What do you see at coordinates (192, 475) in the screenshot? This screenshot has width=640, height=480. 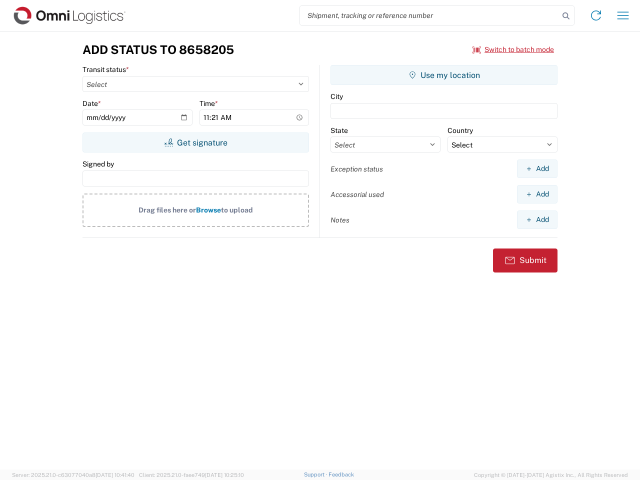 I see `span: Client: 2025.21.0-faee749` at bounding box center [192, 475].